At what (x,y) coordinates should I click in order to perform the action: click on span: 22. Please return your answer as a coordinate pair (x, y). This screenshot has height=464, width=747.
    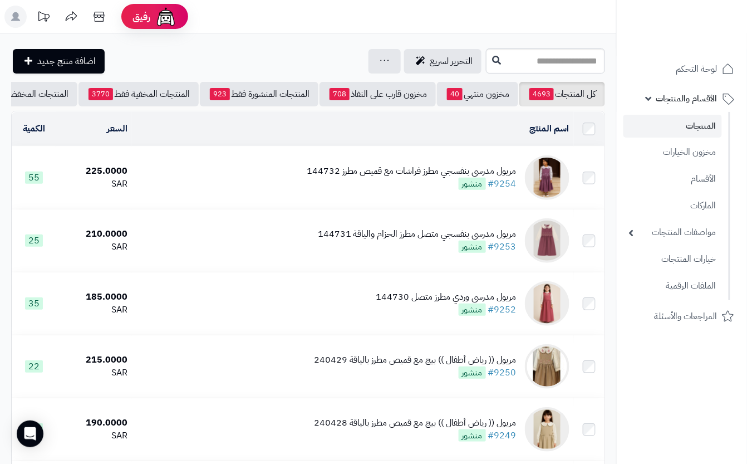
    Looking at the image, I should click on (34, 366).